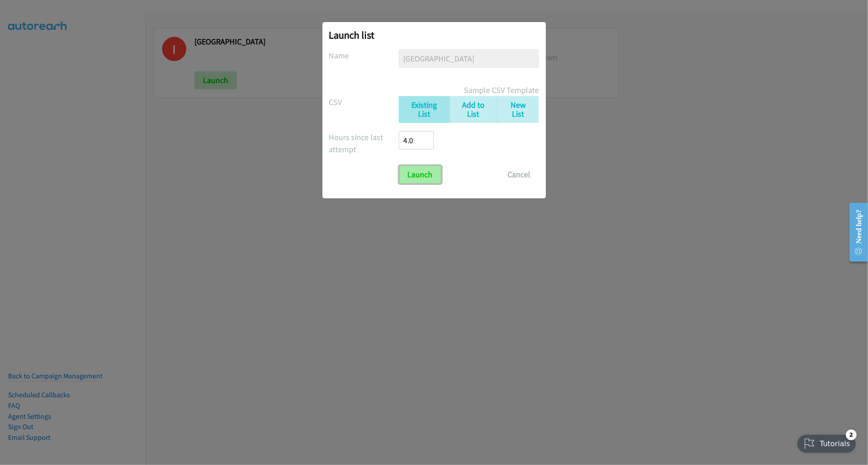 Image resolution: width=868 pixels, height=465 pixels. I want to click on div: Need help?, so click(16, 30).